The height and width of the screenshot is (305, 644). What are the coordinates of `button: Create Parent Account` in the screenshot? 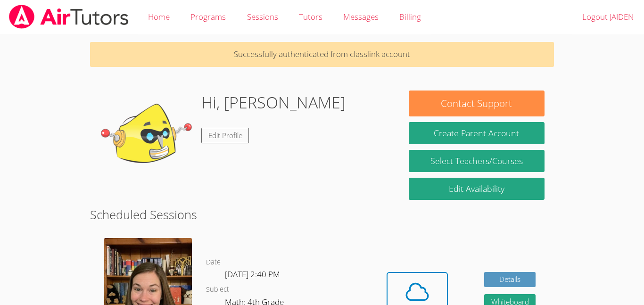 It's located at (477, 133).